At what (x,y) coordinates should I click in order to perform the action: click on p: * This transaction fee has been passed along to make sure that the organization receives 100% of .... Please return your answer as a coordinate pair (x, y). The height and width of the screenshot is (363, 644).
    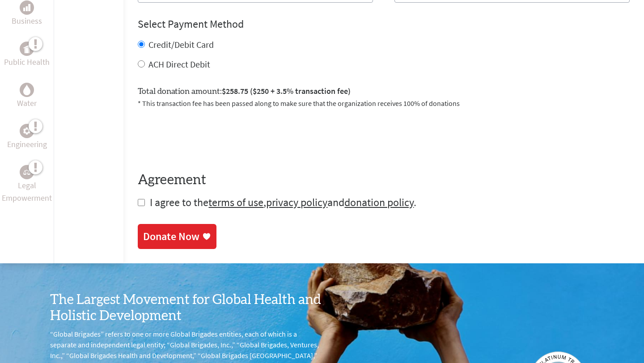
    Looking at the image, I should click on (383, 103).